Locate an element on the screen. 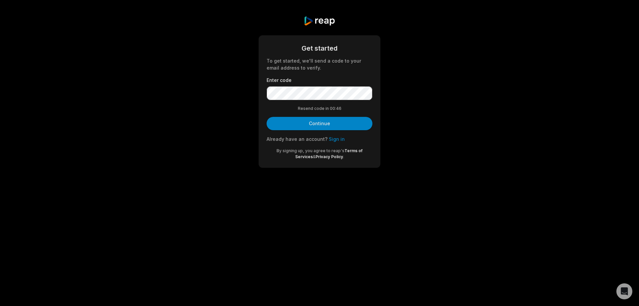  label: Enter code is located at coordinates (320, 80).